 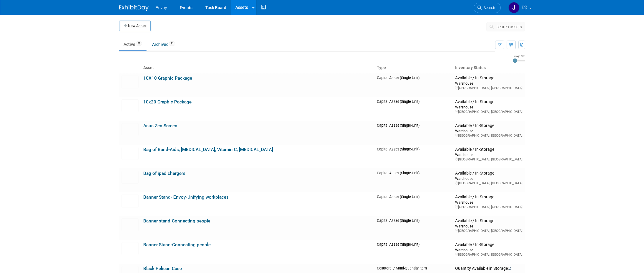 What do you see at coordinates (164, 174) in the screenshot?
I see `a: Bag of ipad chargers` at bounding box center [164, 174].